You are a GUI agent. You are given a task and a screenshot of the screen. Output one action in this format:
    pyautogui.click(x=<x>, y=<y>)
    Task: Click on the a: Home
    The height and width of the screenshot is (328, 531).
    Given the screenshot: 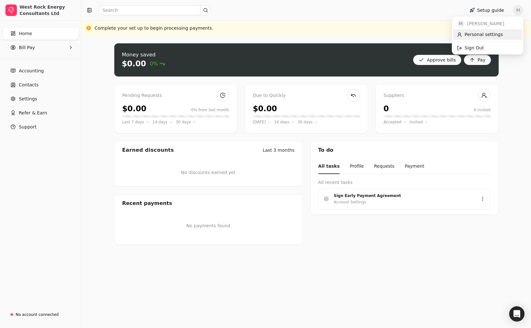 What is the action you would take?
    pyautogui.click(x=41, y=34)
    